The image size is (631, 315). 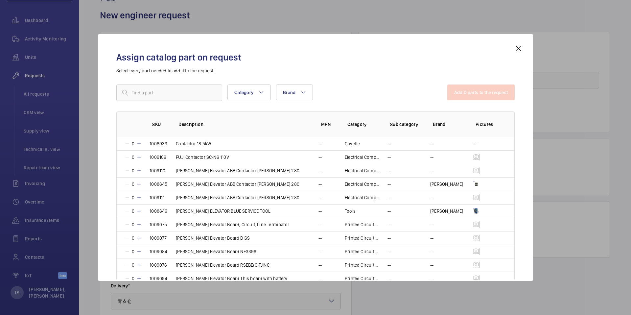 What do you see at coordinates (157, 170) in the screenshot?
I see `p: 1009110` at bounding box center [157, 170].